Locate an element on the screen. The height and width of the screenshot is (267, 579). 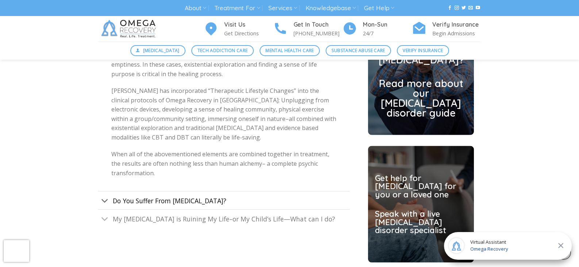
h4: Get In Touch is located at coordinates (318, 25).